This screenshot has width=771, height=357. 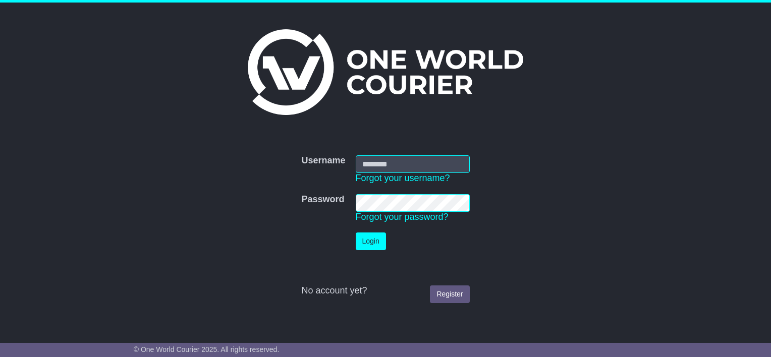 What do you see at coordinates (385, 72) in the screenshot?
I see `img: One World` at bounding box center [385, 72].